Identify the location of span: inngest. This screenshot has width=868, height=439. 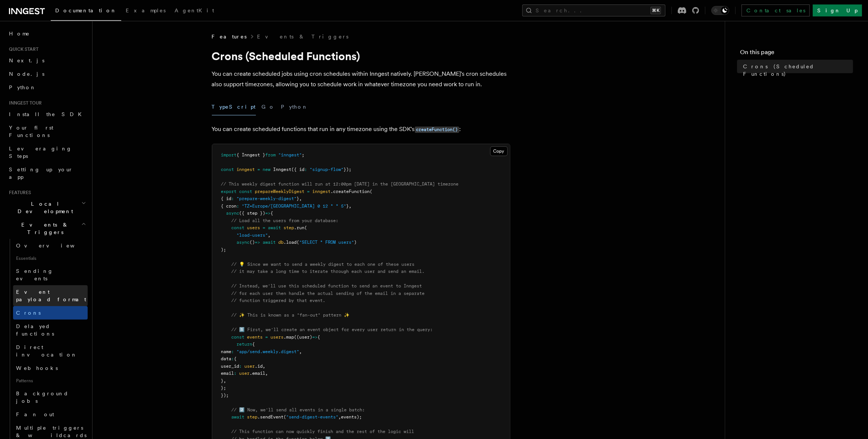
(246, 170).